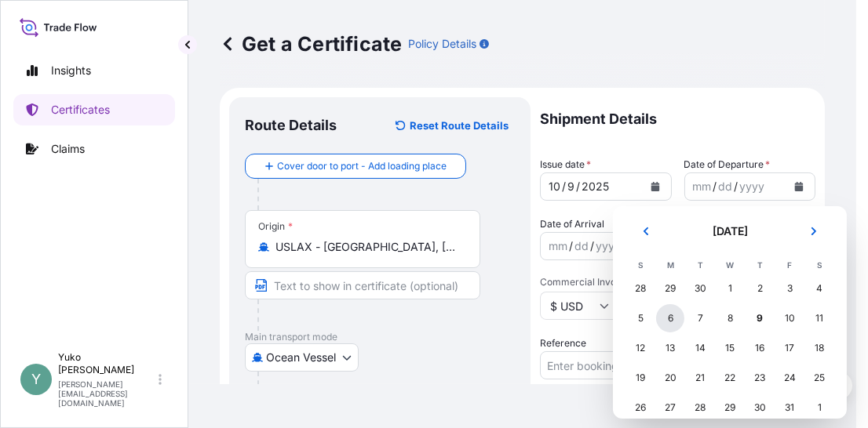  I want to click on div: Wednesday, October 29, 2025, so click(731, 408).